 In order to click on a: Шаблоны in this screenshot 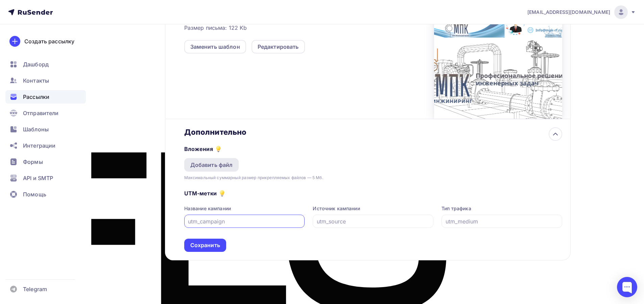, I will do `click(46, 130)`.